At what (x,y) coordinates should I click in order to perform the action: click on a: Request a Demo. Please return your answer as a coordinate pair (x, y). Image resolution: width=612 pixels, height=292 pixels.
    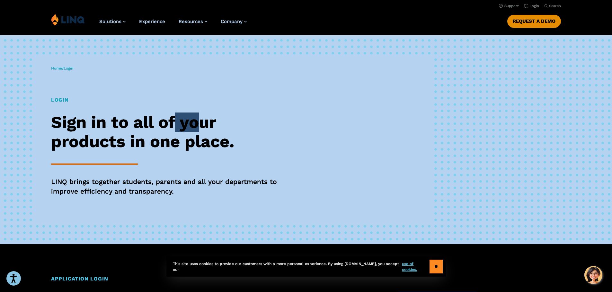
    Looking at the image, I should click on (534, 21).